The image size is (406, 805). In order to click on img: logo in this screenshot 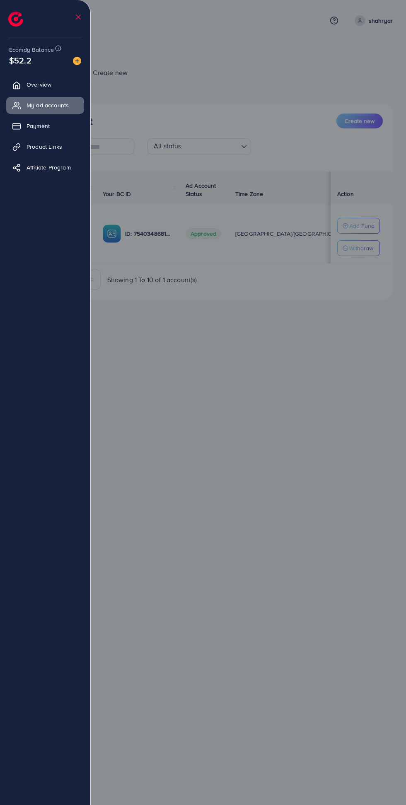, I will do `click(16, 19)`.